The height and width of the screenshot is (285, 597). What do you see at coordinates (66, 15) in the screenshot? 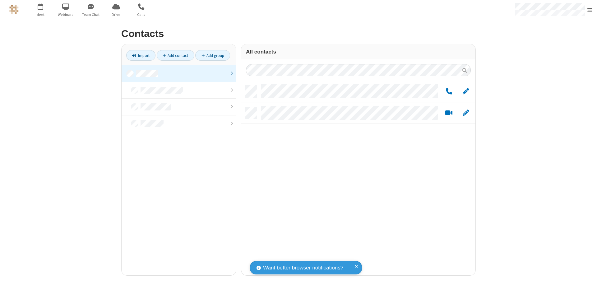
I see `span: Webinars` at bounding box center [66, 15].